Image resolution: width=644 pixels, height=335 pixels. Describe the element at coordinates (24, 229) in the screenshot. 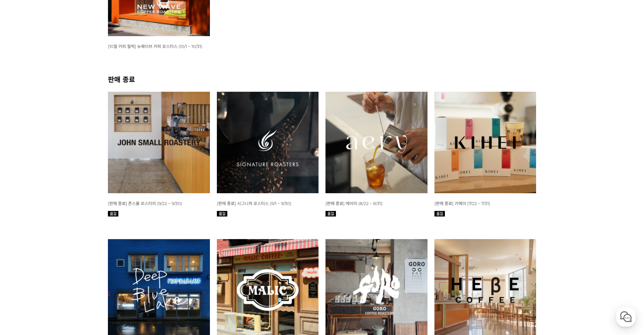

I see `a: 홈` at that location.